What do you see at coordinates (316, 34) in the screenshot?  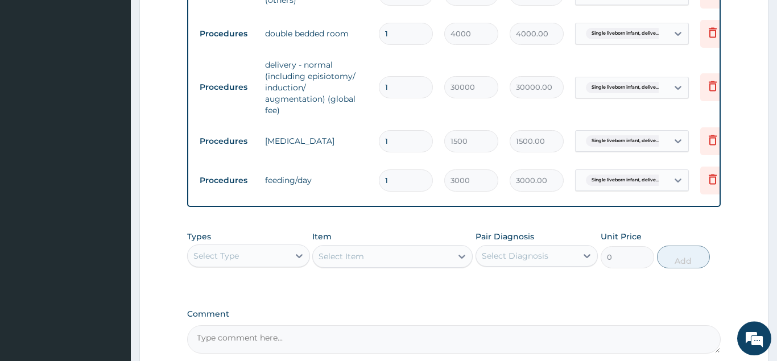 I see `td: double bedded room` at bounding box center [316, 34].